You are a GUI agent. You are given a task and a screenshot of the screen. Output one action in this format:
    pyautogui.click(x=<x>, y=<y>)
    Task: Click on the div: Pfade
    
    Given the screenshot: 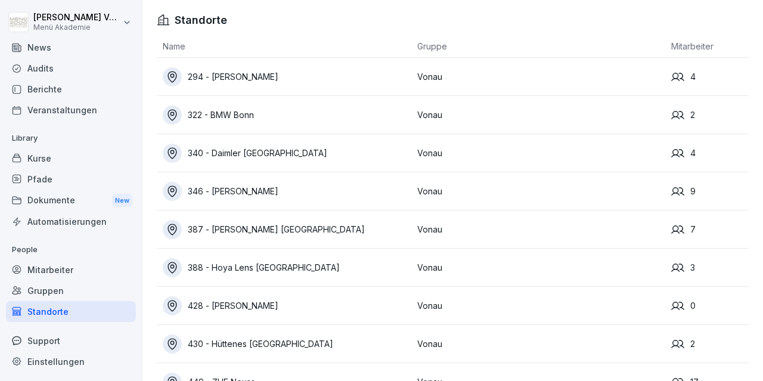 What is the action you would take?
    pyautogui.click(x=71, y=179)
    